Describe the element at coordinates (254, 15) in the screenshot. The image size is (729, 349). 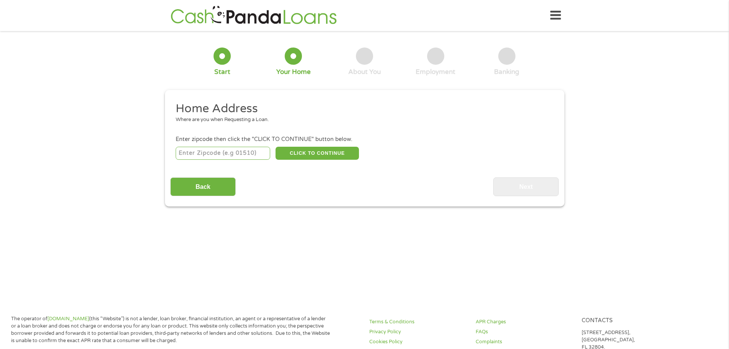
I see `img: GetLoanNow Logo` at that location.